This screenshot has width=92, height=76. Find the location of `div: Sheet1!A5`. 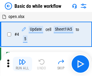

div: Sheet1!A5 is located at coordinates (63, 30).